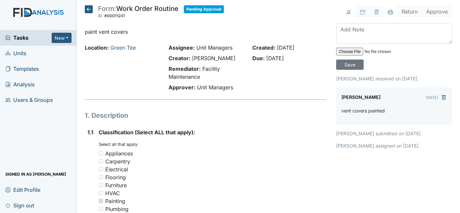 The image size is (460, 213). What do you see at coordinates (205, 115) in the screenshot?
I see `h1: 1. Description` at bounding box center [205, 115].